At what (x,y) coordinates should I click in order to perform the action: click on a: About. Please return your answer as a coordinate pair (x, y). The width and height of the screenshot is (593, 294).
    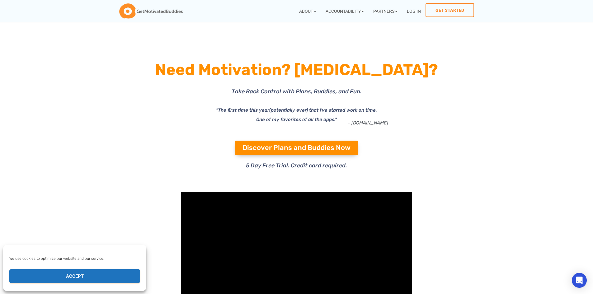
    Looking at the image, I should click on (308, 11).